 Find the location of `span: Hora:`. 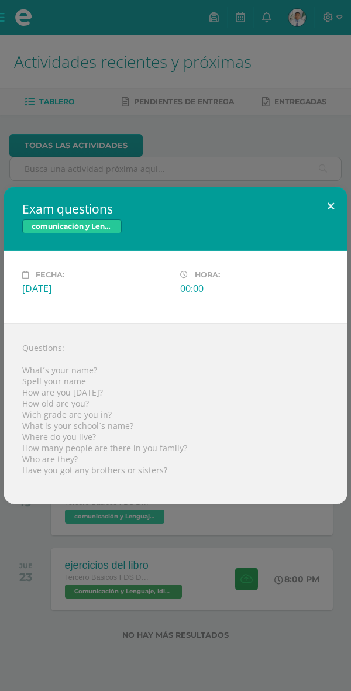

span: Hora: is located at coordinates (207, 274).